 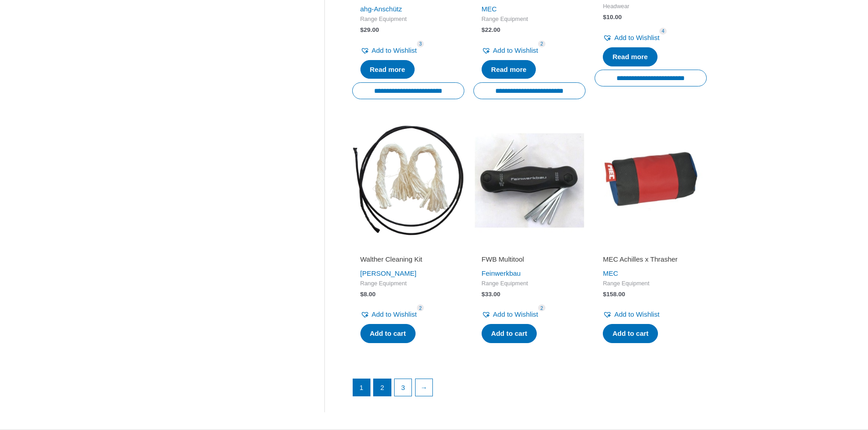 What do you see at coordinates (420, 43) in the screenshot?
I see `span: 3` at bounding box center [420, 43].